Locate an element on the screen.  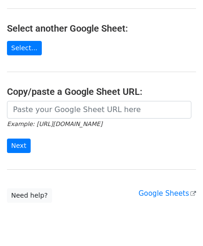
input: Paste your Google Sheet URL here is located at coordinates (99, 110).